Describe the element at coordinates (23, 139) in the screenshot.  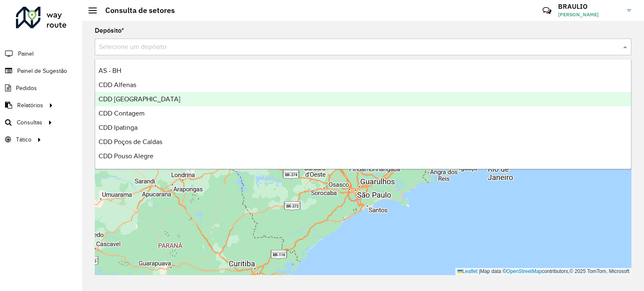
I see `span: Tático` at that location.